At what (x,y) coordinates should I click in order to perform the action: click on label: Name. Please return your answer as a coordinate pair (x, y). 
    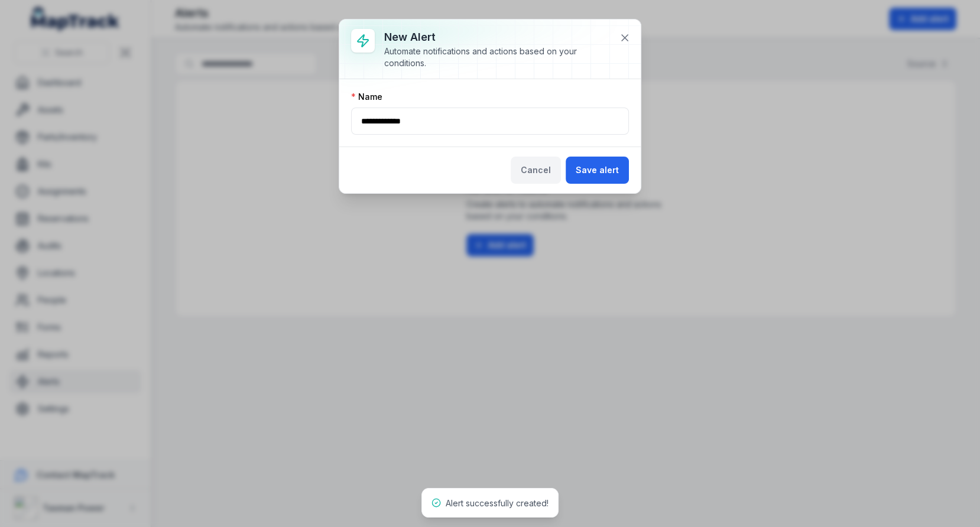
    Looking at the image, I should click on (366, 97).